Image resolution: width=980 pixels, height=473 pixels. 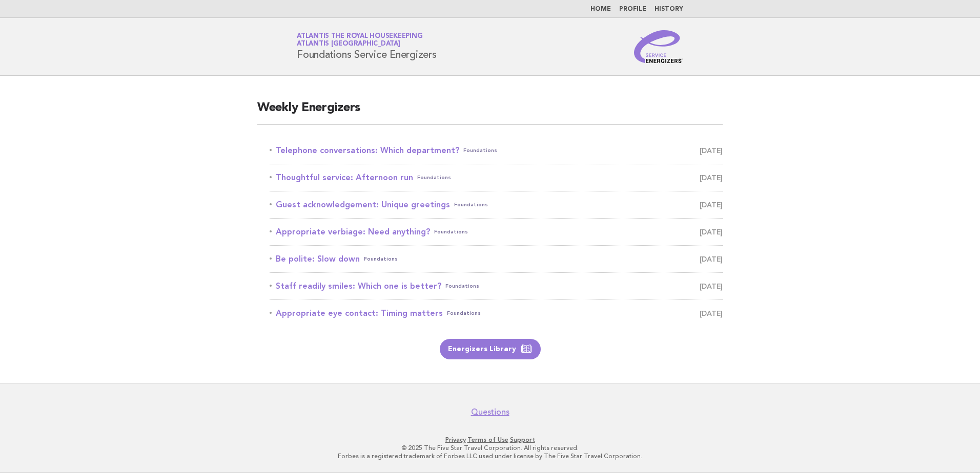 I want to click on a: Support, so click(x=522, y=440).